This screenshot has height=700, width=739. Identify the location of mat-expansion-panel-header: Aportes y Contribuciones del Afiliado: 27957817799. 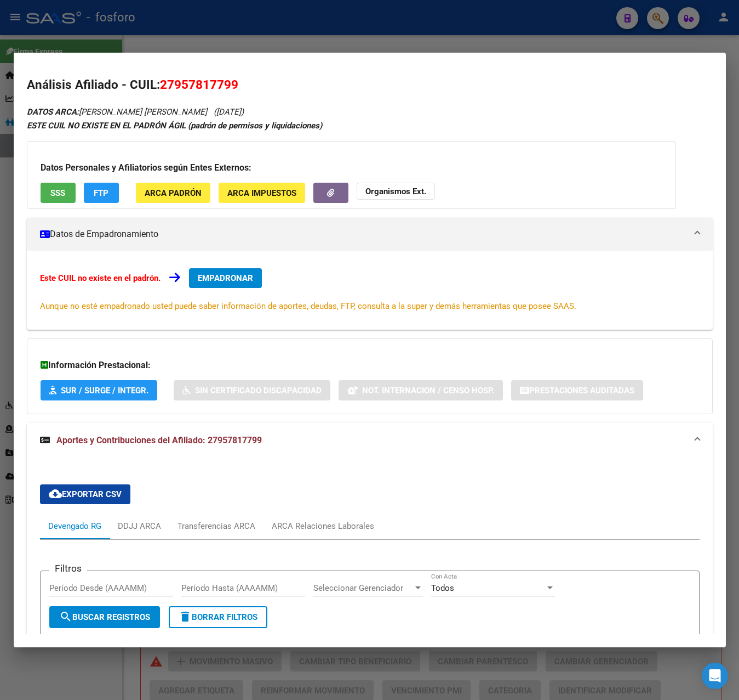
(370, 440).